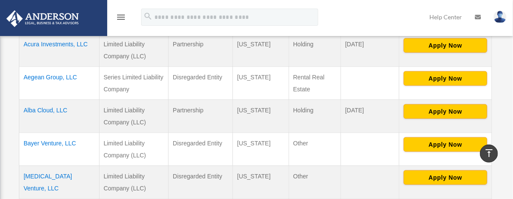 Image resolution: width=513 pixels, height=199 pixels. Describe the element at coordinates (59, 149) in the screenshot. I see `td: Bayer Venture, LLC` at that location.